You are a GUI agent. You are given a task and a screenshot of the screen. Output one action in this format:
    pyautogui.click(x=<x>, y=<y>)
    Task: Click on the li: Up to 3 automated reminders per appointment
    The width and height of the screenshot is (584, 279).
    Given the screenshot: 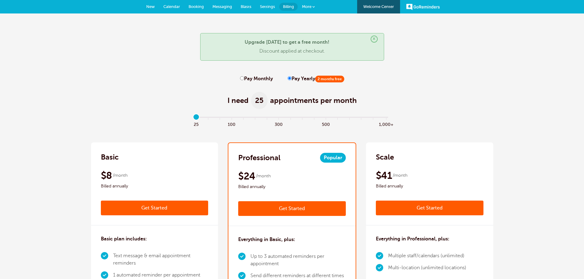 What is the action you would take?
    pyautogui.click(x=298, y=260)
    